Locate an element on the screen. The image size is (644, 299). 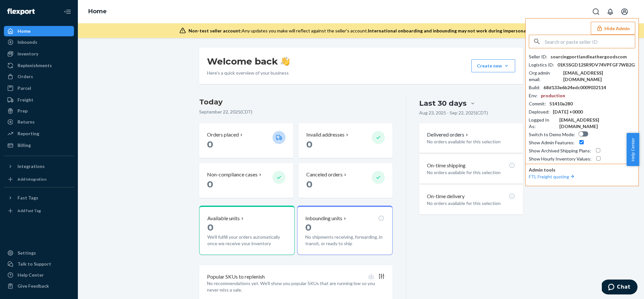
div: Org admin email : is located at coordinates (544, 76).